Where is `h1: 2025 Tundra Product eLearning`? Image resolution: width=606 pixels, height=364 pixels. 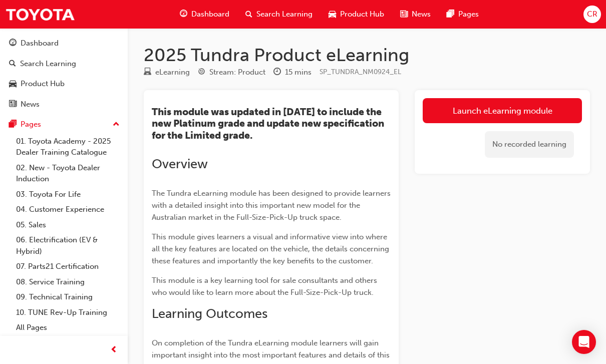
h1: 2025 Tundra Product eLearning is located at coordinates (366, 55).